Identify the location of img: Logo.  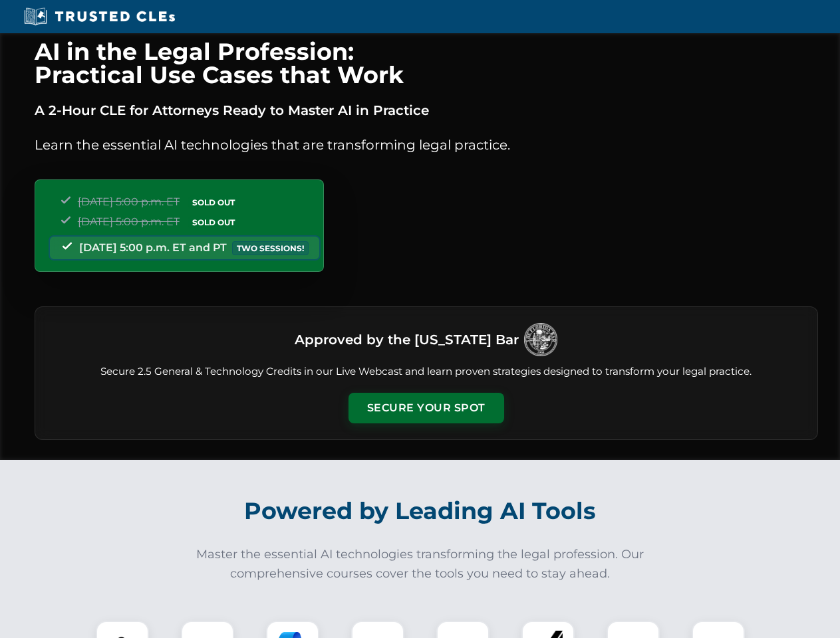
(540, 339).